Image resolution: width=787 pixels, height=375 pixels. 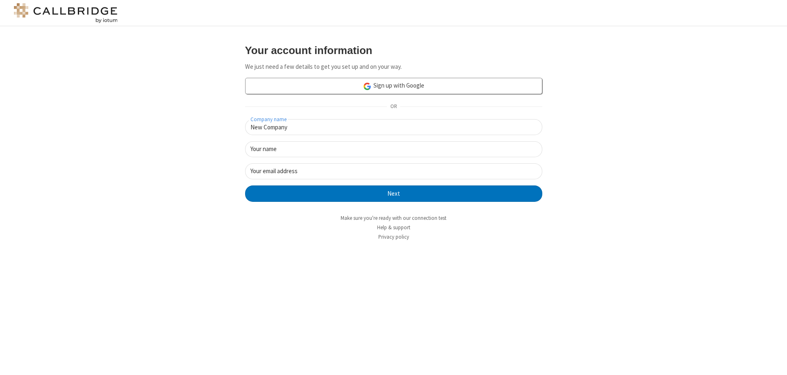 What do you see at coordinates (394, 171) in the screenshot?
I see `input: Your email address` at bounding box center [394, 171].